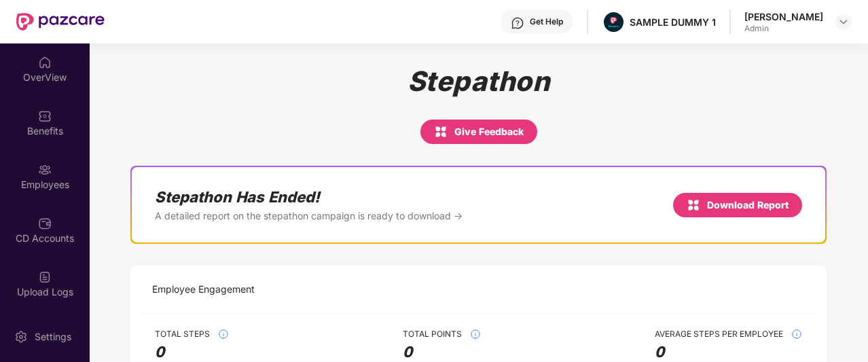  Describe the element at coordinates (182, 334) in the screenshot. I see `span: Total Steps` at that location.